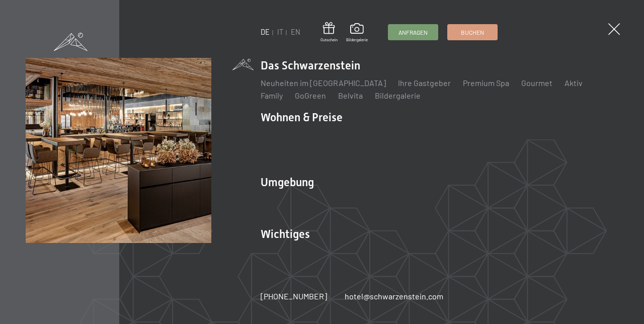 Image resolution: width=644 pixels, height=324 pixels. What do you see at coordinates (265, 32) in the screenshot?
I see `a: DE` at bounding box center [265, 32].